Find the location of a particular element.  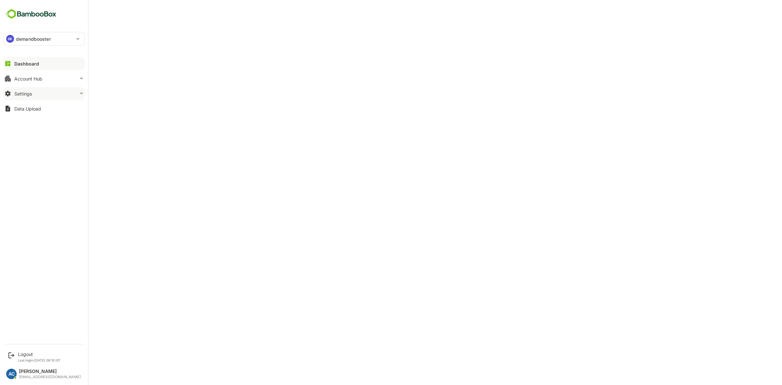

div: AC is located at coordinates (11, 374).